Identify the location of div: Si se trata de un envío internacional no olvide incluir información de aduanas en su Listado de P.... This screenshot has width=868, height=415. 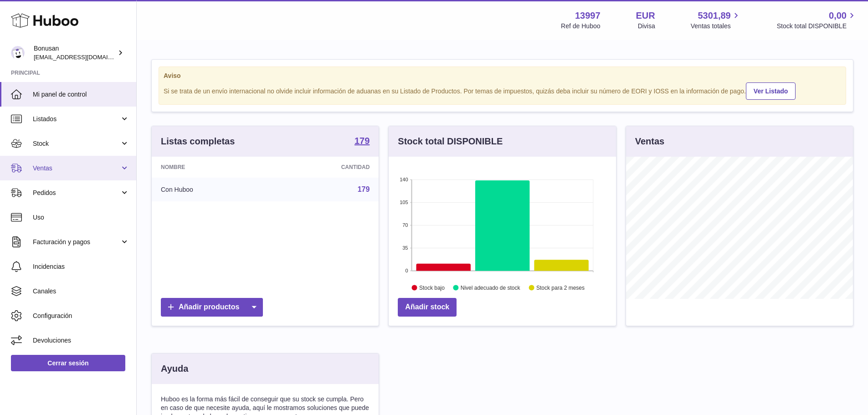
(502, 90).